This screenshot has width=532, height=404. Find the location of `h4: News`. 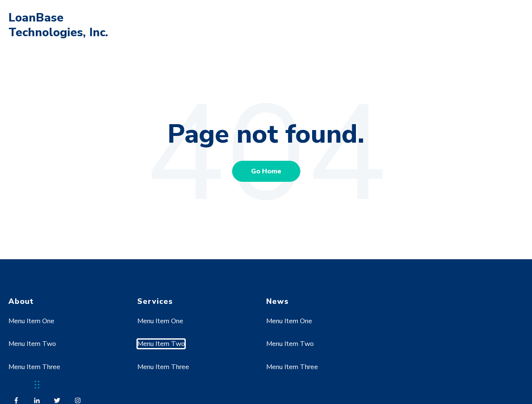

h4: News is located at coordinates (323, 301).